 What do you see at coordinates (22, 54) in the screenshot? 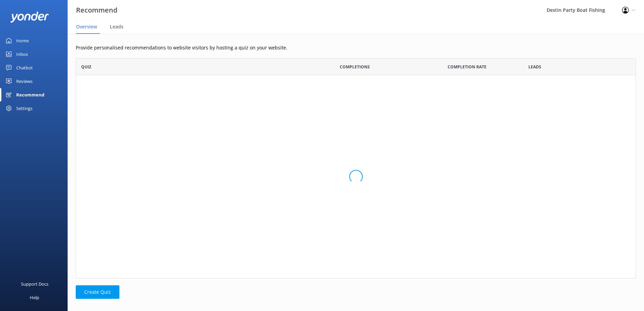
I see `div: Inbox` at bounding box center [22, 54].